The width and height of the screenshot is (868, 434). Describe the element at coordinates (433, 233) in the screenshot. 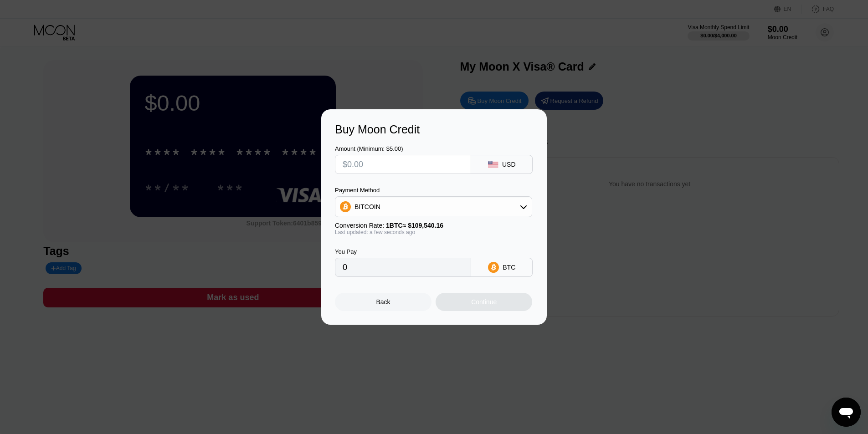

I see `div: Last updated: a few seconds ago` at that location.